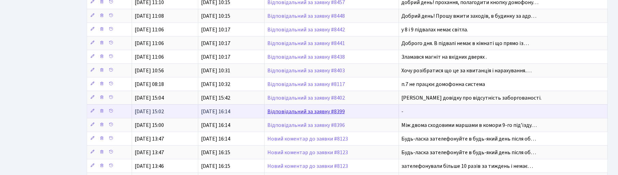 Image resolution: width=618 pixels, height=175 pixels. I want to click on span: Між двома сходовими маршами в комори 9-го під'їзду…, so click(470, 125).